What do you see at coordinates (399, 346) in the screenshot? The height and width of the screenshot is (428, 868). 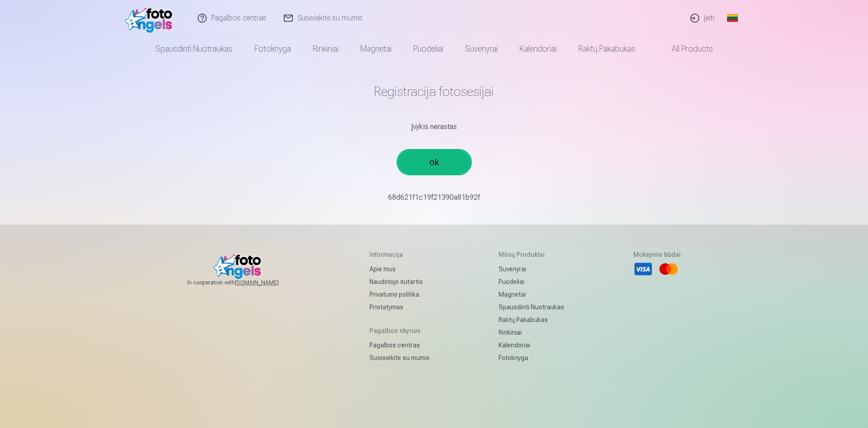 I see `a: Pagalbos centras` at bounding box center [399, 346].